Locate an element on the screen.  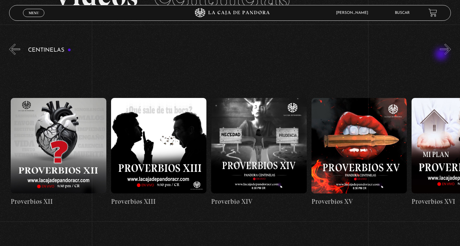
a: Proverbios XIII is located at coordinates (159, 152).